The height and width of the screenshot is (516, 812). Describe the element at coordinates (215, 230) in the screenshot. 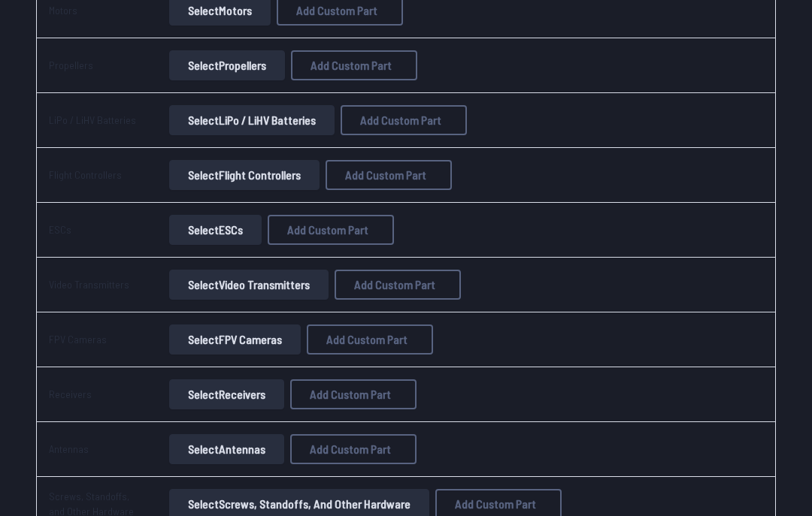

I see `button: SelectESCs` at that location.